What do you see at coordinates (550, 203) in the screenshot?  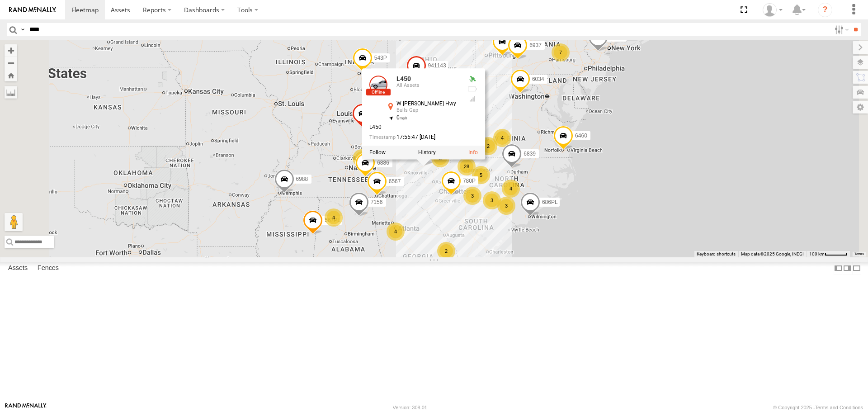 I see `span: 686PL` at bounding box center [550, 203].